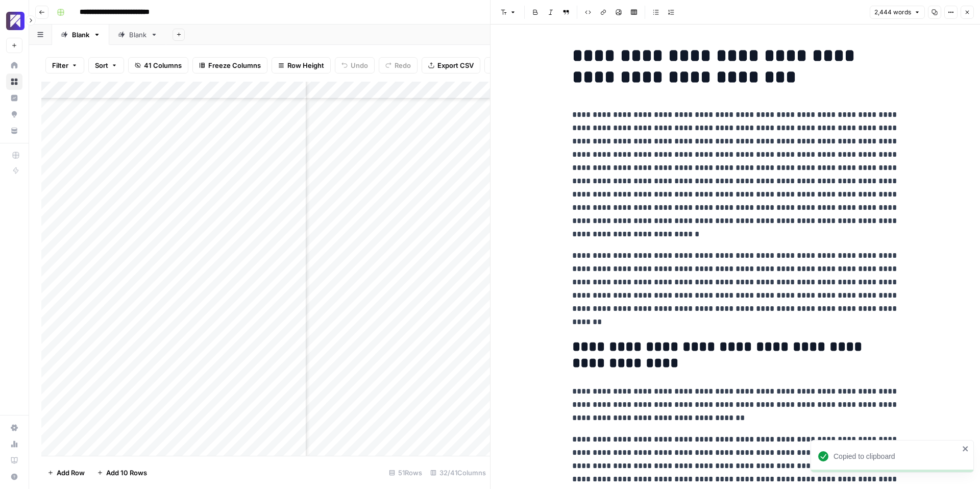  I want to click on div: Copied to clipboard, so click(897, 457).